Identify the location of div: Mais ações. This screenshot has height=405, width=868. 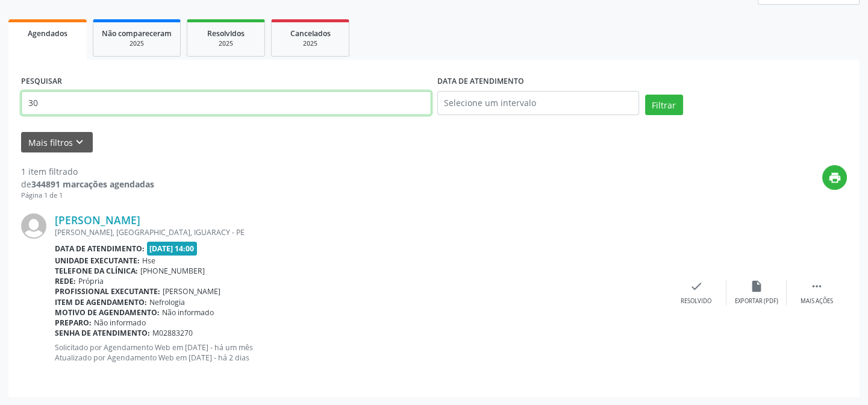
(817, 301).